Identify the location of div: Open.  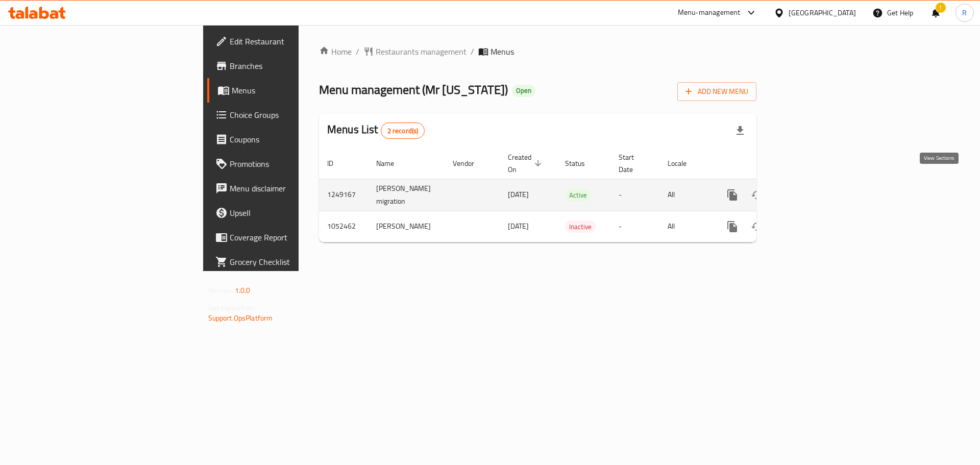
(523, 91).